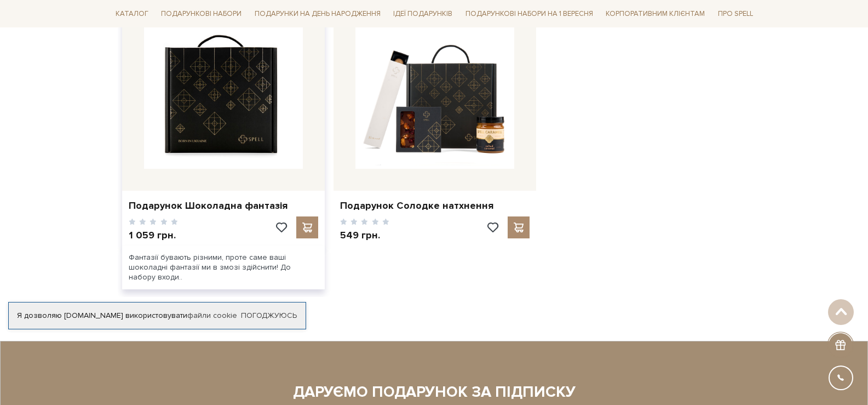 This screenshot has height=405, width=868. What do you see at coordinates (655, 14) in the screenshot?
I see `a: Корпоративним клієнтам` at bounding box center [655, 14].